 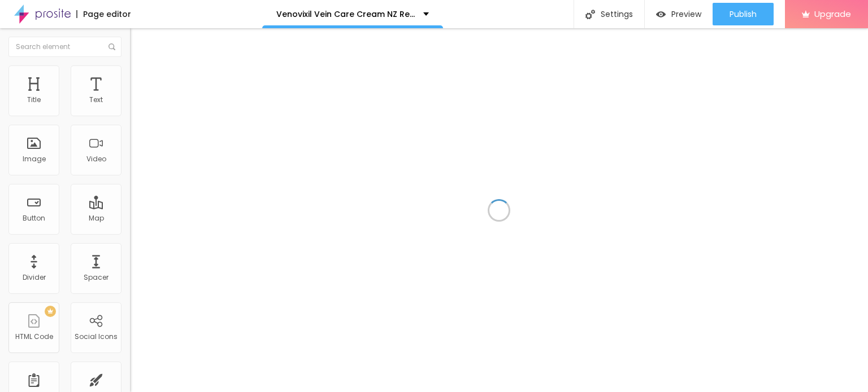 I want to click on div: Video, so click(x=96, y=159).